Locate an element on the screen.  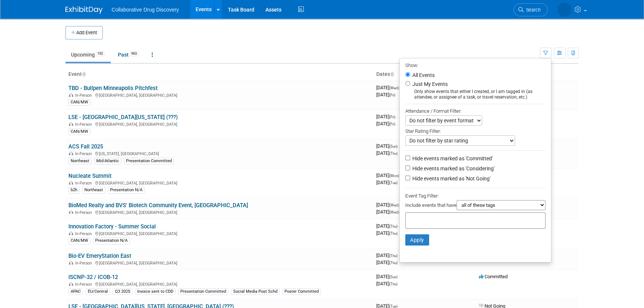
div: Invoice sent to CDD is located at coordinates (155, 292).